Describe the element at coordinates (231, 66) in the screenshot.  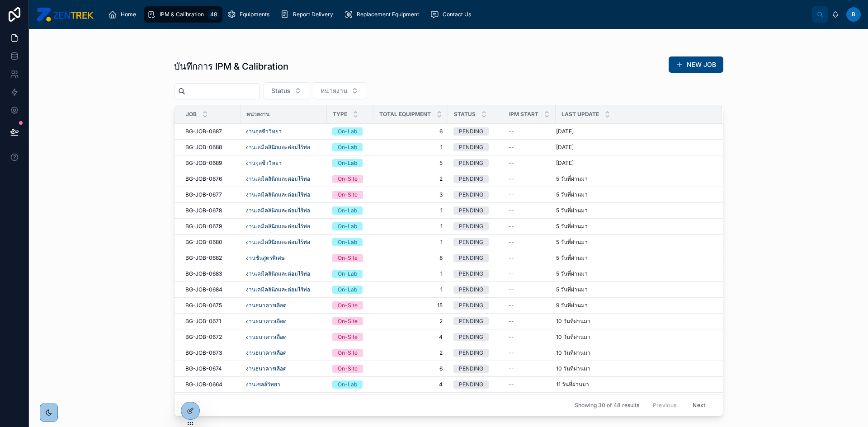
I see `h1: บันทึกการ IPM & Calibration` at that location.